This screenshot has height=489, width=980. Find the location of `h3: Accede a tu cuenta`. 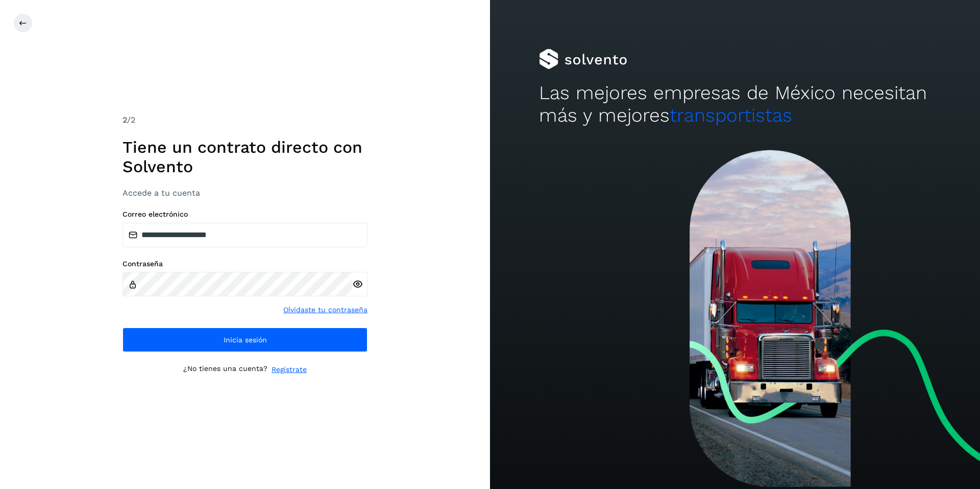

h3: Accede a tu cuenta is located at coordinates (245, 192).